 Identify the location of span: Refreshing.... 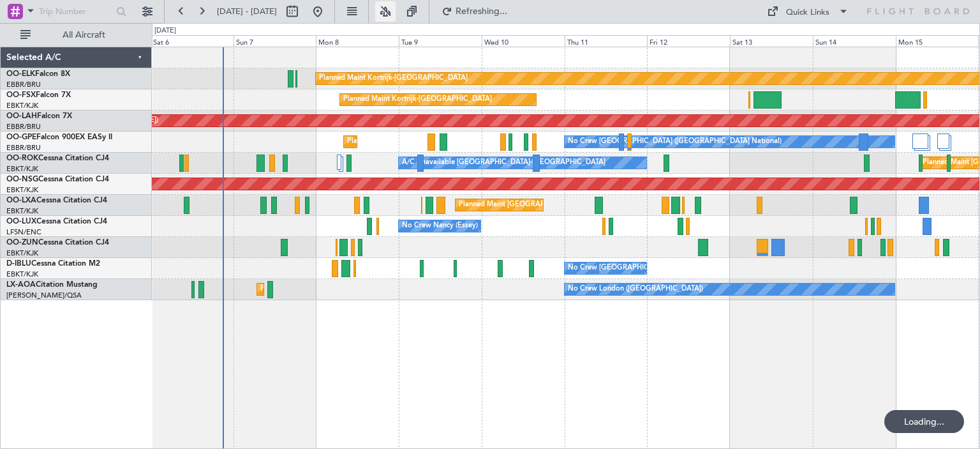
(482, 12).